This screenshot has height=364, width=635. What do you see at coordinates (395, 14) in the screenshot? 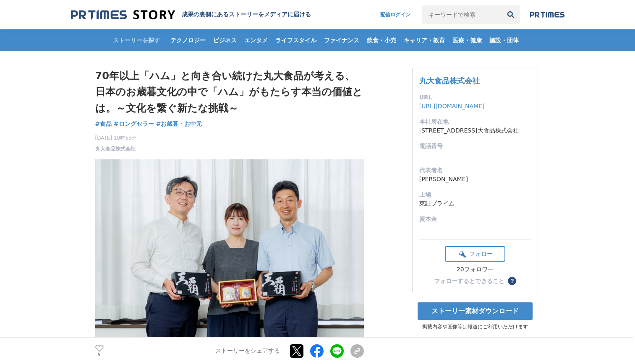
I see `a: 配信ログイン` at bounding box center [395, 14].